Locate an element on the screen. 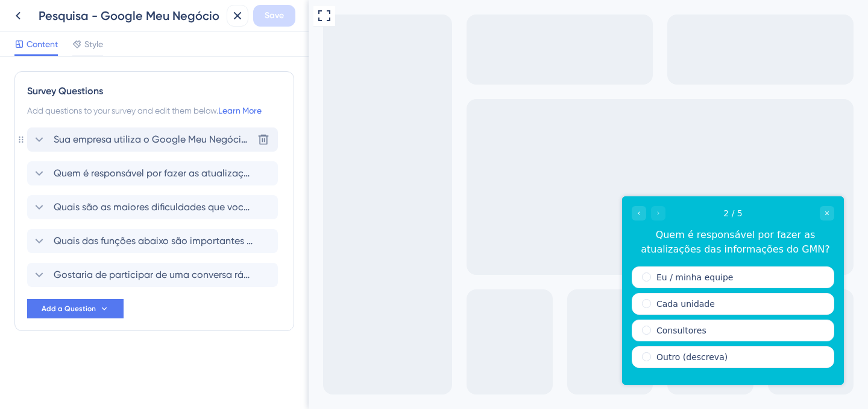  label: Outro (descreva) is located at coordinates (69, 160).